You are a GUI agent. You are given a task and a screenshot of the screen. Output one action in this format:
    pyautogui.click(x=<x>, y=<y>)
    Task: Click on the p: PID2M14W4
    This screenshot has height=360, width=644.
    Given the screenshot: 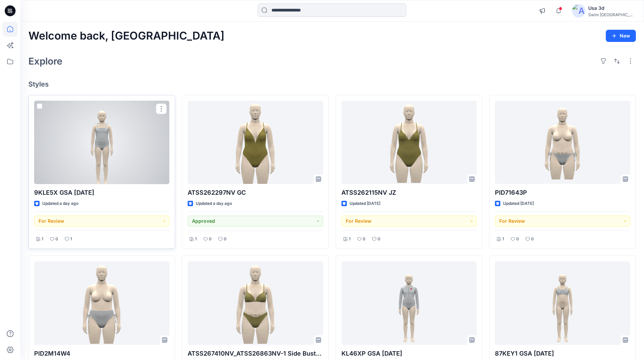 What is the action you would take?
    pyautogui.click(x=102, y=354)
    